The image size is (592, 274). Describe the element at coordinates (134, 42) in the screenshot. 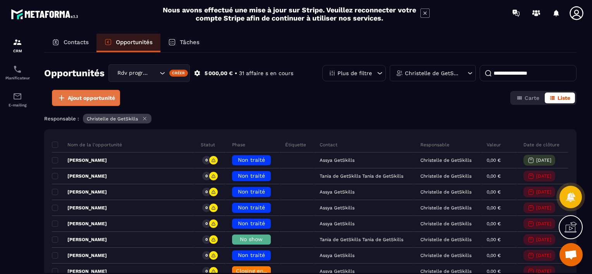

I see `p: Opportunités` at that location.